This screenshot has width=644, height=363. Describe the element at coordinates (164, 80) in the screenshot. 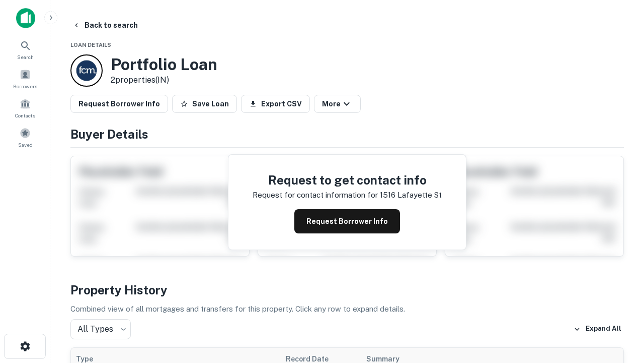

I see `p: 2 properties (IN)` at that location.